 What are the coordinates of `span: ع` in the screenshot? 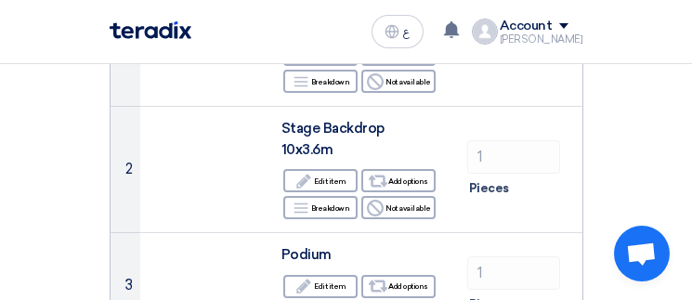 It's located at (406, 32).